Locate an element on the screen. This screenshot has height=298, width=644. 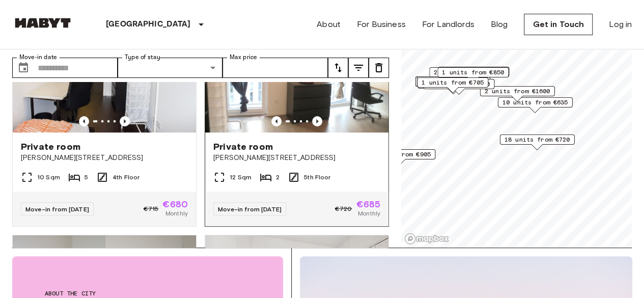
span: 1 units from €705 is located at coordinates (452, 83).